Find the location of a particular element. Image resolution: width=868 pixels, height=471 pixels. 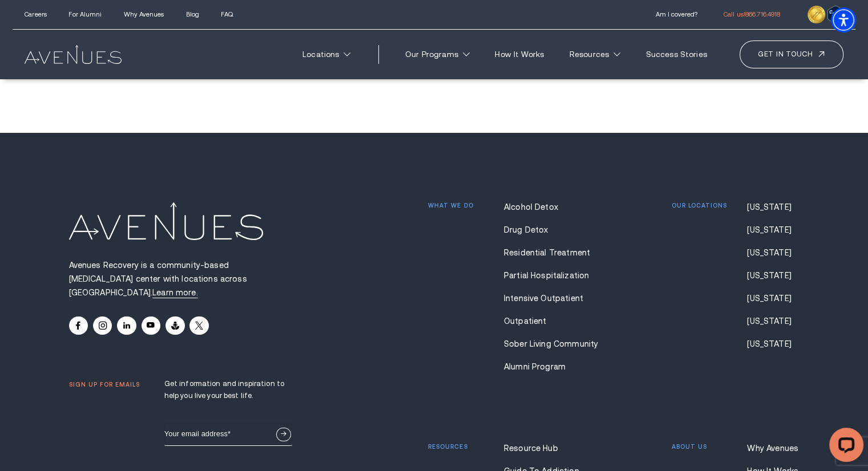

a: Residential Treatment is located at coordinates (550, 252).